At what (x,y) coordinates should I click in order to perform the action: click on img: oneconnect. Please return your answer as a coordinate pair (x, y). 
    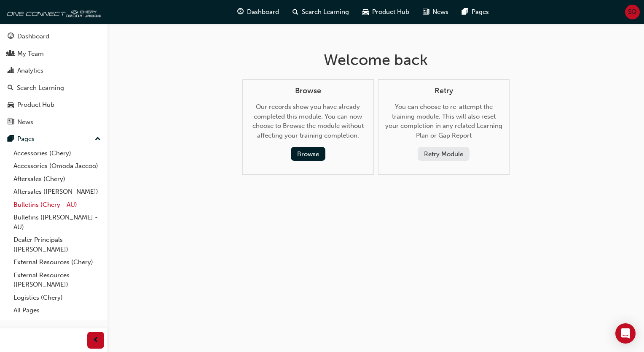
    Looking at the image, I should click on (53, 12).